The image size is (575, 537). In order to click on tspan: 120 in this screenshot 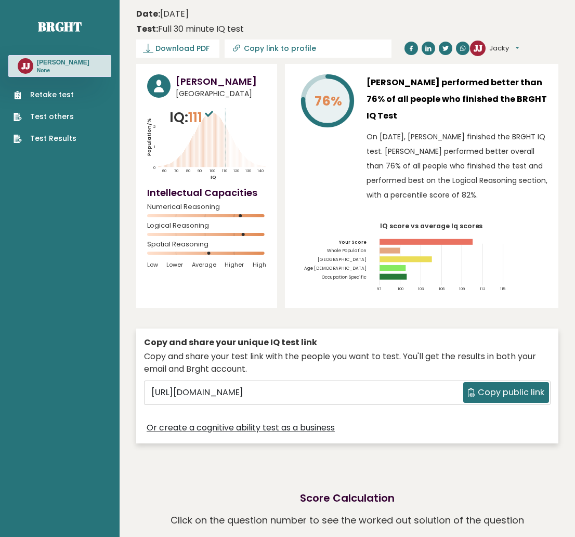, I will do `click(236, 171)`.